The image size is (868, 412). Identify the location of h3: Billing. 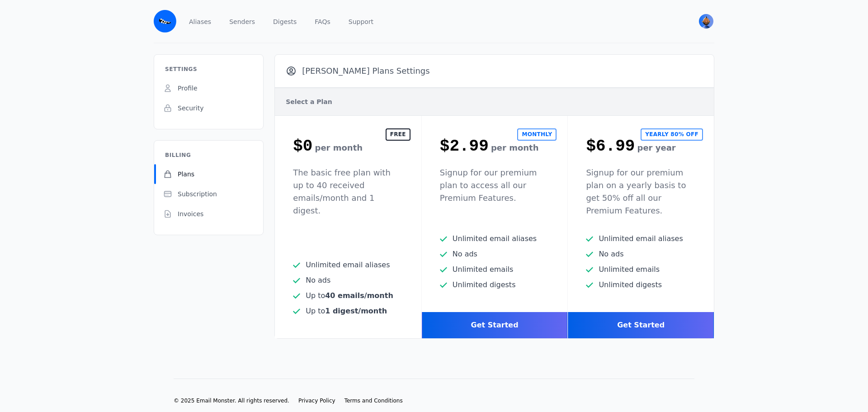
(178, 158).